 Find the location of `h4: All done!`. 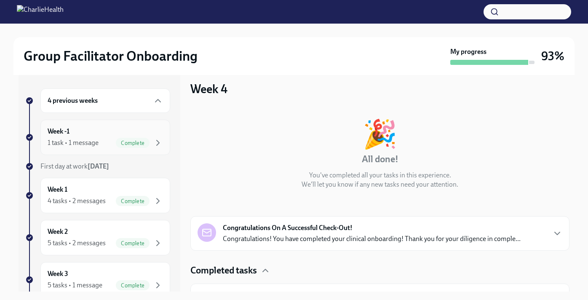

h4: All done! is located at coordinates (380, 159).